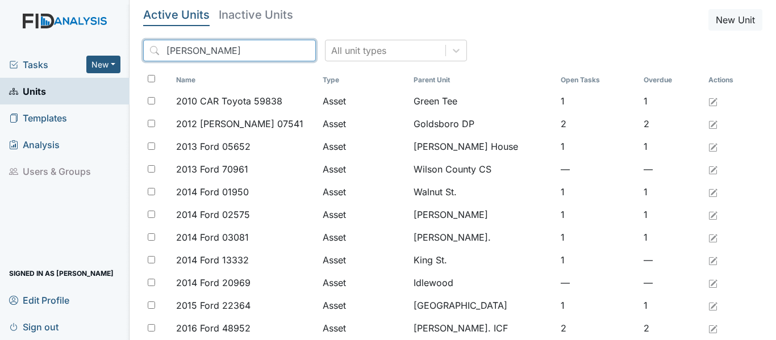 Image resolution: width=776 pixels, height=340 pixels. Describe the element at coordinates (34, 144) in the screenshot. I see `span: Analysis` at that location.